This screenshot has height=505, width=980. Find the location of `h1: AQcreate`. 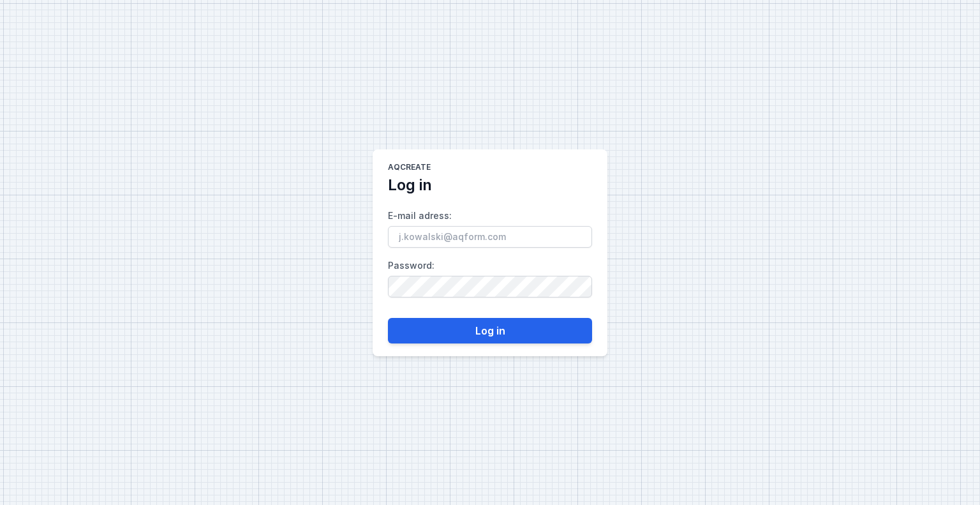

h1: AQcreate is located at coordinates (409, 169).